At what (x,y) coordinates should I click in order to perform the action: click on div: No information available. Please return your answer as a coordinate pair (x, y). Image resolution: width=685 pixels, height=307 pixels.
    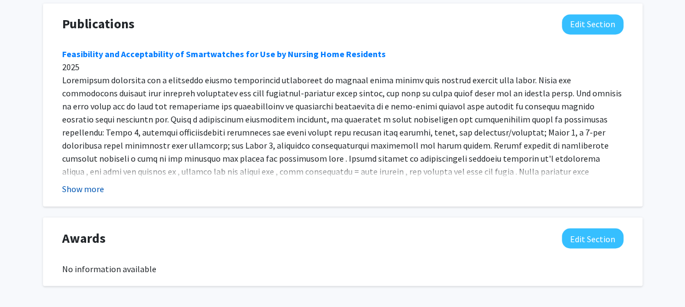
    Looking at the image, I should click on (343, 269).